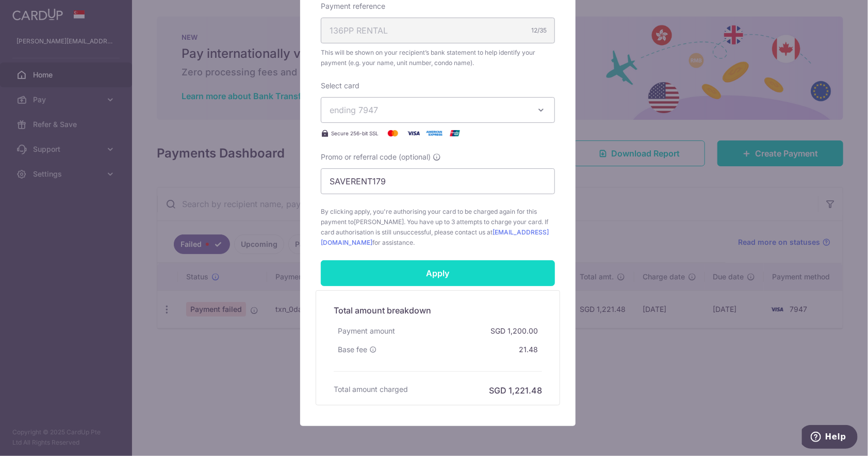  Describe the element at coordinates (515, 390) in the screenshot. I see `h6: SGD 1,221.48` at that location.